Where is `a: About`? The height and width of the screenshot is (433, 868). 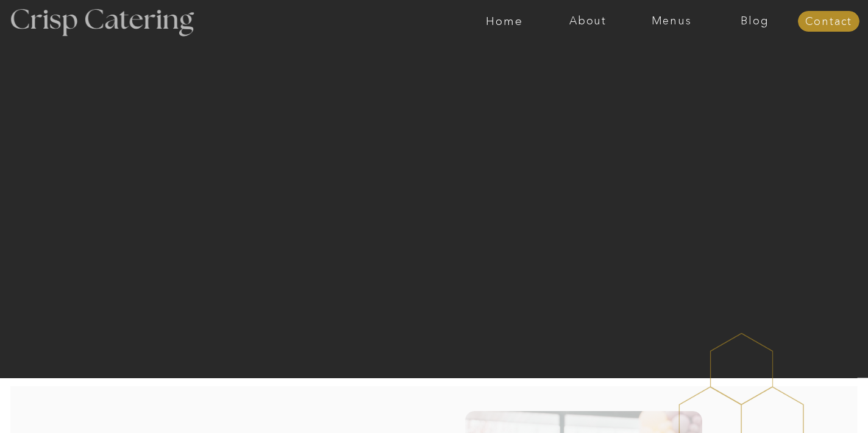 a: About is located at coordinates (587, 21).